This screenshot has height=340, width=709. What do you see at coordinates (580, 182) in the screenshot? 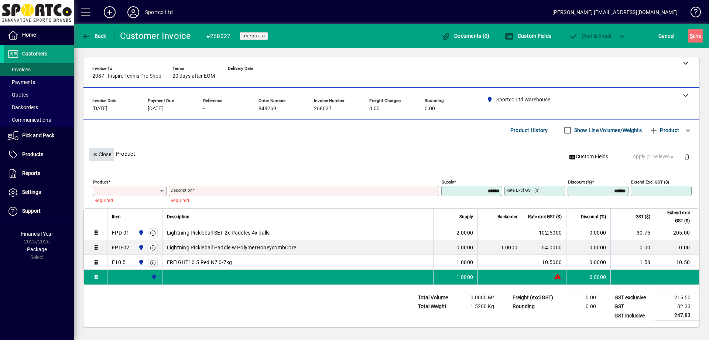
I see `mat-label: Discount (%)` at bounding box center [580, 182].